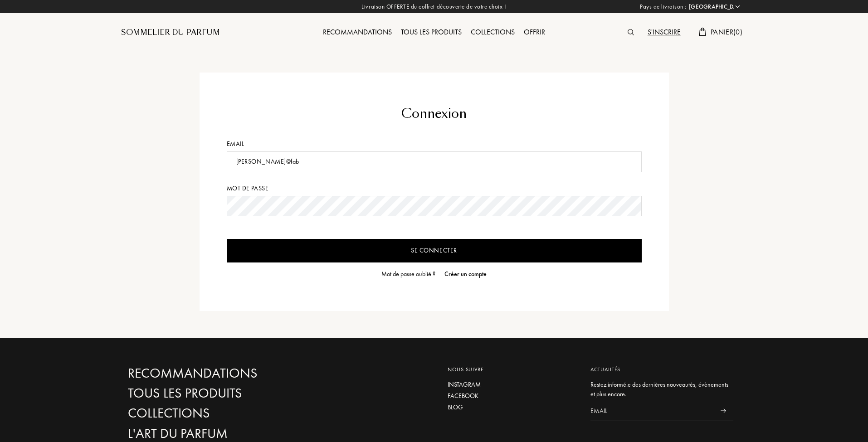  Describe the element at coordinates (513, 408) in the screenshot. I see `div: Blog` at that location.